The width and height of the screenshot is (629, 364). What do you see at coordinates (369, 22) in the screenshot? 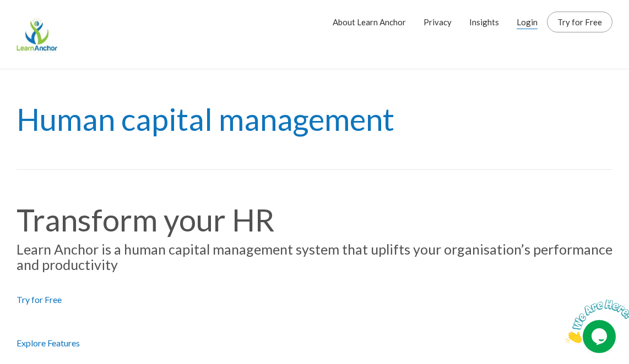
I see `a: About Learn Anchor` at bounding box center [369, 22].